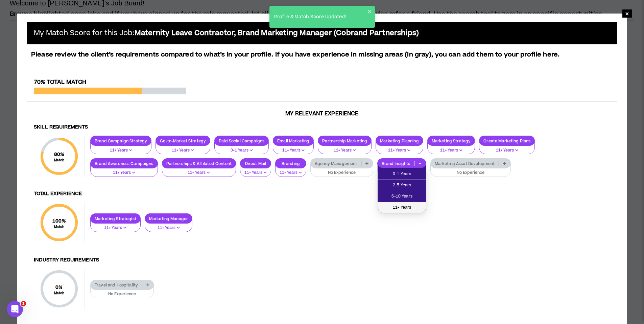  What do you see at coordinates (345, 141) in the screenshot?
I see `p: Partnership Marketing` at bounding box center [345, 141].